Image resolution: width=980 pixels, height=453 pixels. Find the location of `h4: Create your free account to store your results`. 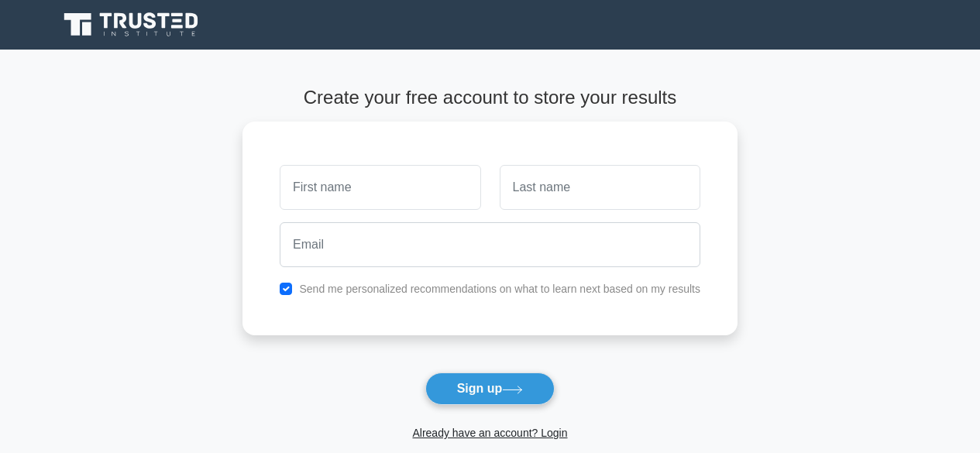

h4: Create your free account to store your results is located at coordinates (490, 97).